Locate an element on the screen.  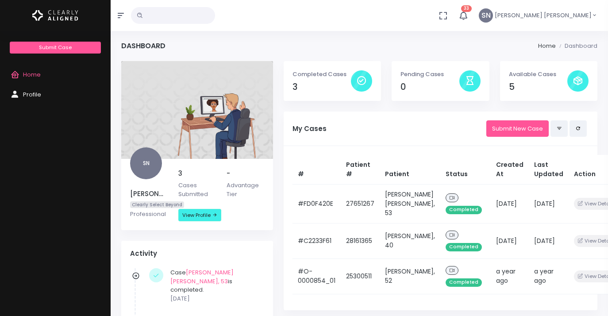
li: Dashboard is located at coordinates (577, 46).